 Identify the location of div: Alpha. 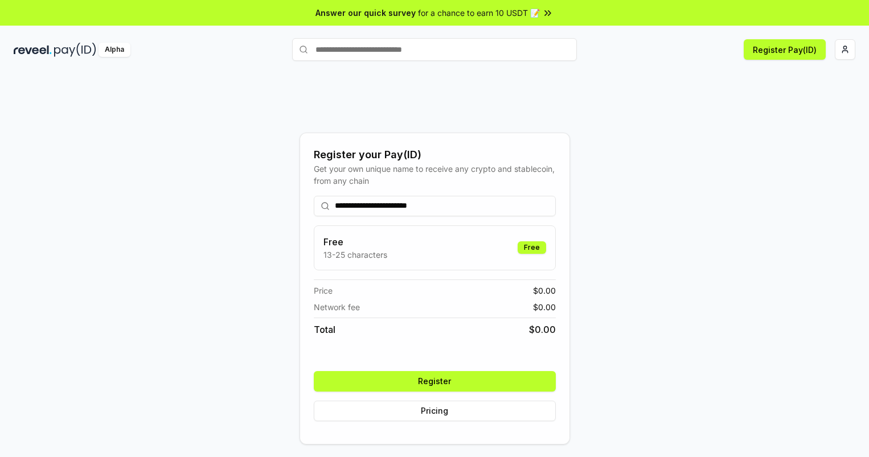
(114, 50).